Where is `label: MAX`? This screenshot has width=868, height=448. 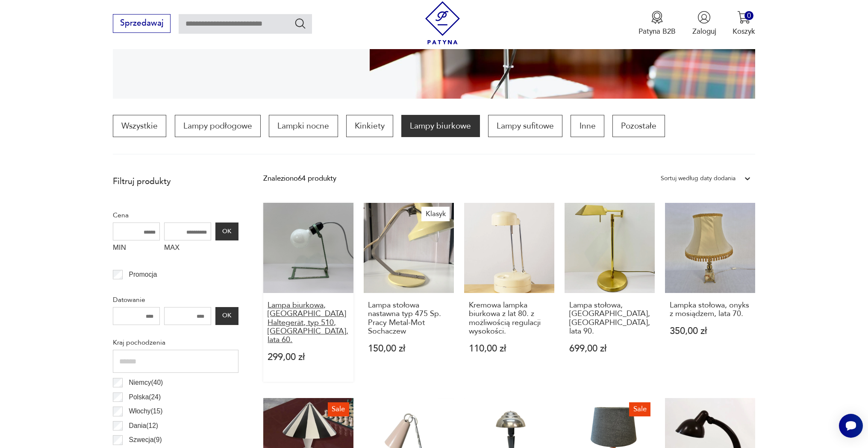 label: MAX is located at coordinates (187, 248).